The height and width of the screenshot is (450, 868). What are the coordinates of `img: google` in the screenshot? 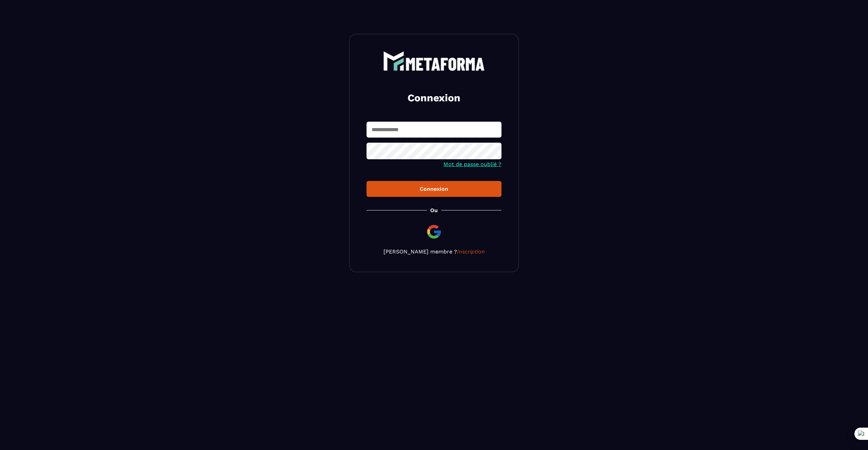 It's located at (434, 232).